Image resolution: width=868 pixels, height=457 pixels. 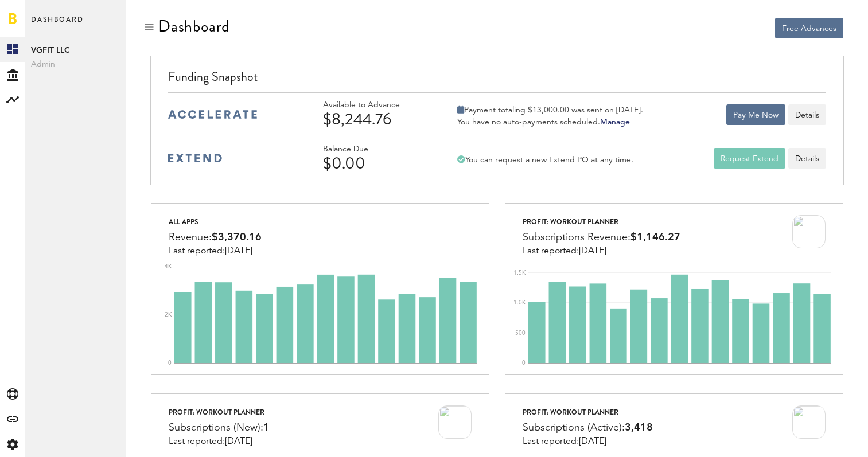 I want to click on button: Free Advances, so click(x=809, y=28).